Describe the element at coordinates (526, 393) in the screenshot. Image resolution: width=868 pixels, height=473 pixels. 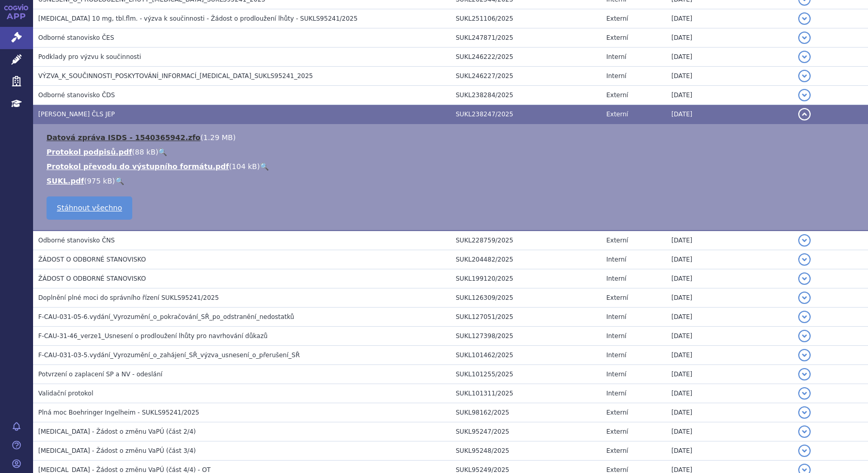
I see `td: SUKL101311/2025` at that location.